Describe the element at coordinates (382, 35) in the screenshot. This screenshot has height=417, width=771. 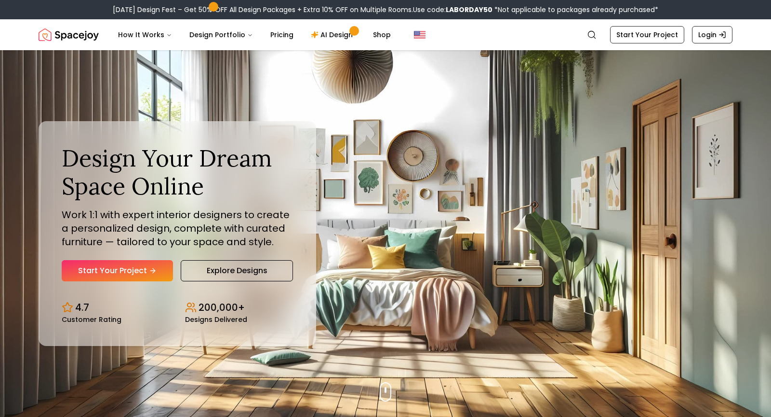
I see `a: Shop` at that location.